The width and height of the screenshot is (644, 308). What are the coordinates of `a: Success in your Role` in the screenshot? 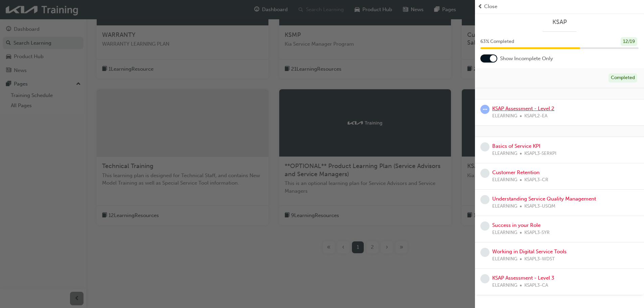 It's located at (516, 225).